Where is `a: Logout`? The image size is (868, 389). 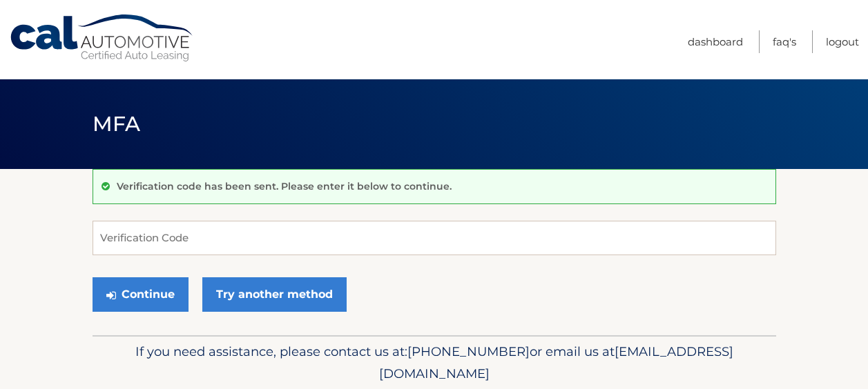 a: Logout is located at coordinates (842, 42).